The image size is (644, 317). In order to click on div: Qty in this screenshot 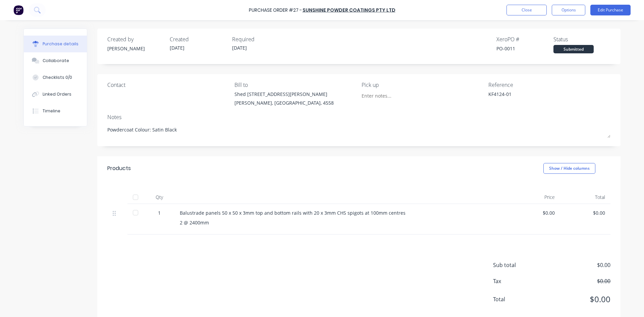, I will do `click(160, 197)`.